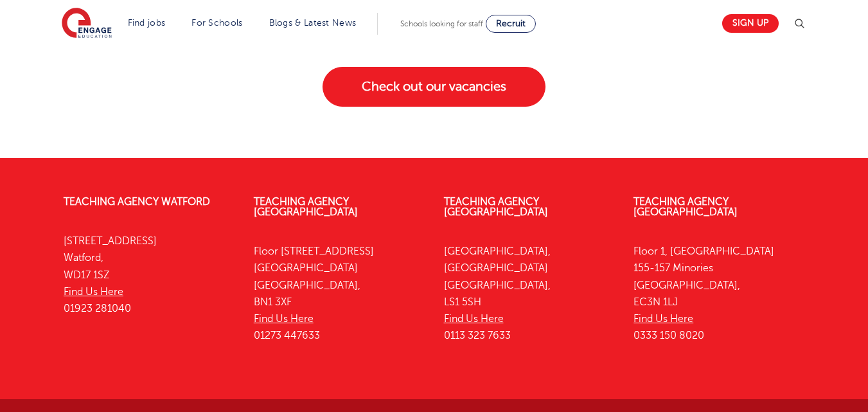 Image resolution: width=868 pixels, height=412 pixels. Describe the element at coordinates (313, 23) in the screenshot. I see `a: Blogs & Latest News` at that location.